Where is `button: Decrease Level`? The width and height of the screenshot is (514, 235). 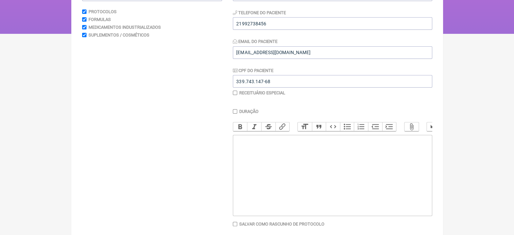 button: Decrease Level is located at coordinates (375, 127).